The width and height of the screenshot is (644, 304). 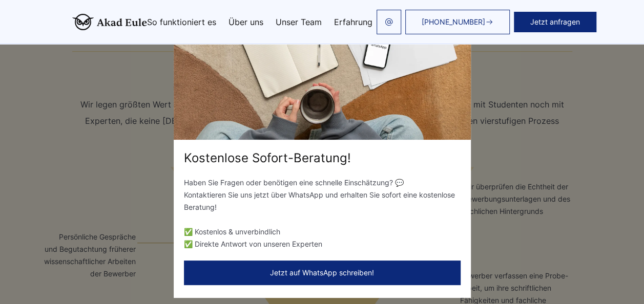 I want to click on button: Jetzt auf WhatsApp schreiben!, so click(x=322, y=273).